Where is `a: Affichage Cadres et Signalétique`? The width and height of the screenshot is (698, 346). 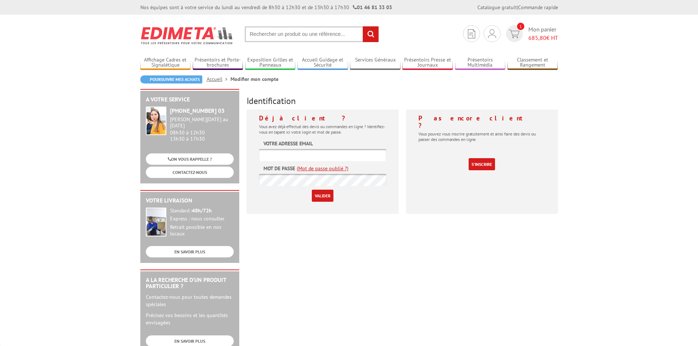
a: Affichage Cadres et Signalétique is located at coordinates (166, 63).